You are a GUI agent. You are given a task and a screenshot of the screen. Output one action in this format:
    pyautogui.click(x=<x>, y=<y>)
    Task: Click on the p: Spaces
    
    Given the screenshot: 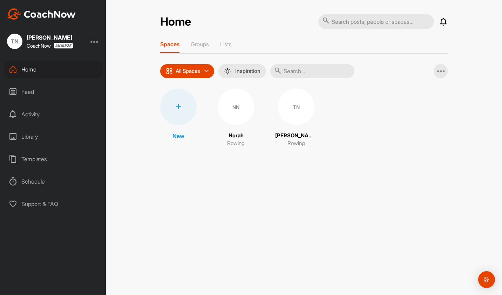 What is the action you would take?
    pyautogui.click(x=170, y=44)
    